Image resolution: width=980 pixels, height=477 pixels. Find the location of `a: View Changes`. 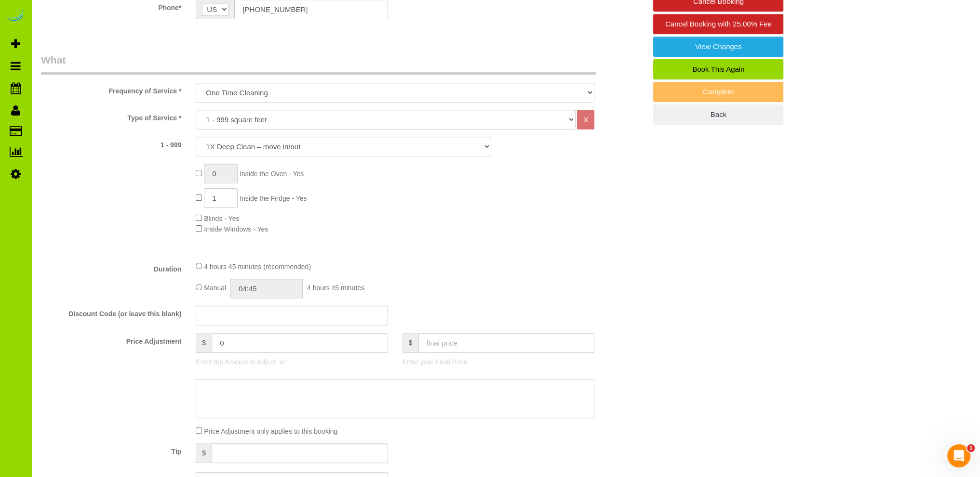

a: View Changes is located at coordinates (718, 47).